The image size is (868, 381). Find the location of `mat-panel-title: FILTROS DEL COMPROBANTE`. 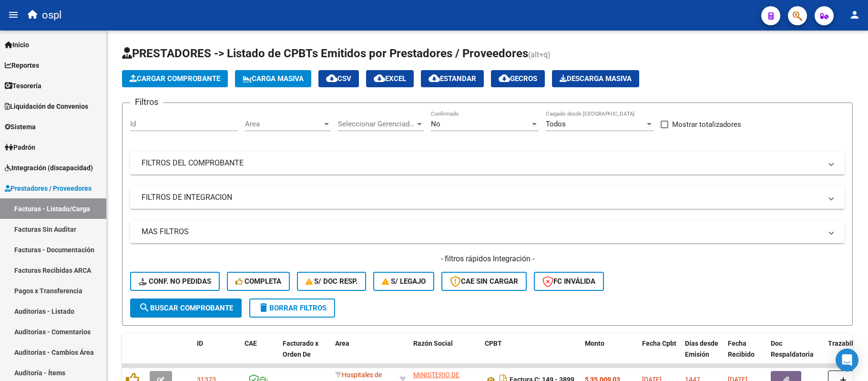

mat-panel-title: FILTROS DEL COMPROBANTE is located at coordinates (481, 164).